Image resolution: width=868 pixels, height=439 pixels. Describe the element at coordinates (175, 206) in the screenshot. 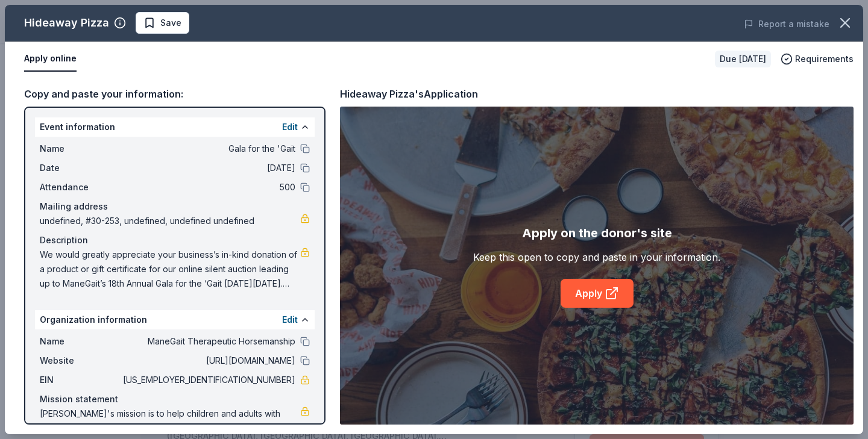

I see `div: Mailing address` at that location.